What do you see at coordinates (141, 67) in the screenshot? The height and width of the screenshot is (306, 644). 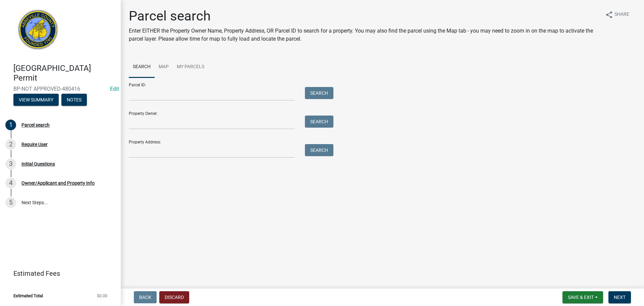 I see `a: Search` at bounding box center [141, 67].